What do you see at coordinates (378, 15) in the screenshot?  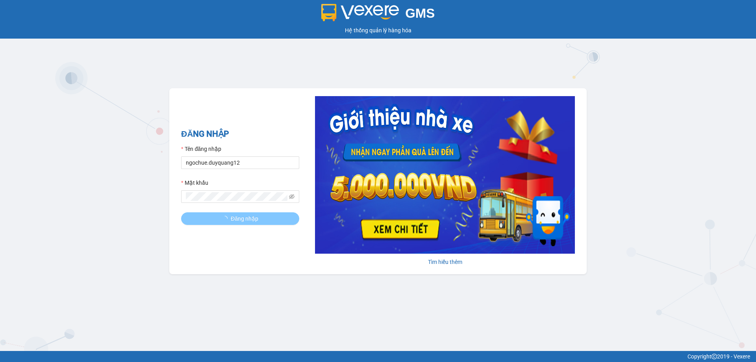 I see `a: GMS` at bounding box center [378, 15].